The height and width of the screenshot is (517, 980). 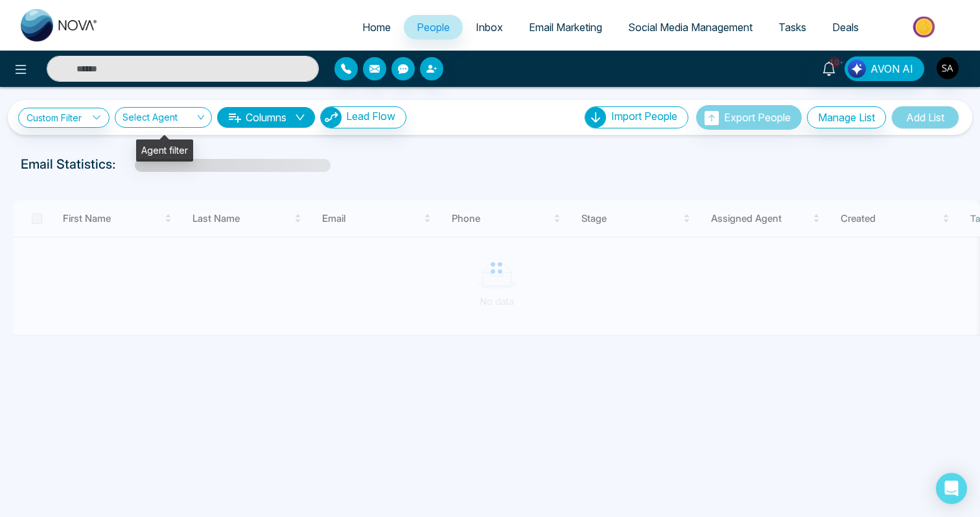 I want to click on a: Social Media Management, so click(x=690, y=27).